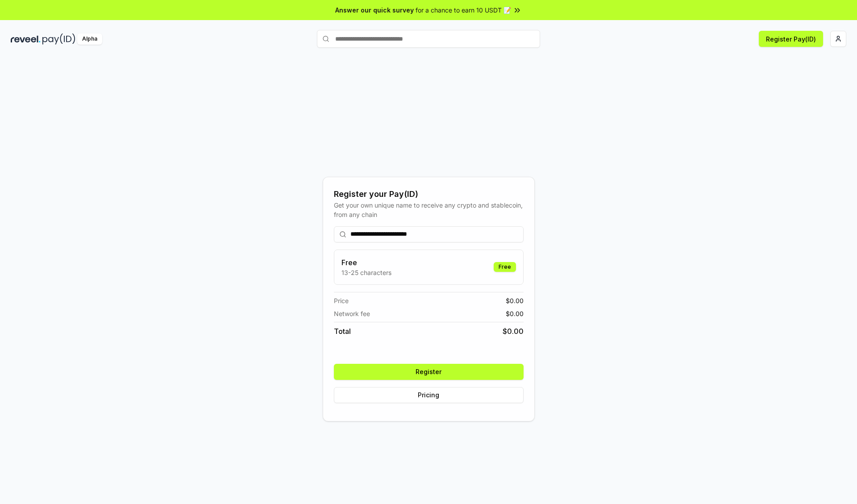 The image size is (857, 504). What do you see at coordinates (59, 39) in the screenshot?
I see `img: pay_id` at bounding box center [59, 39].